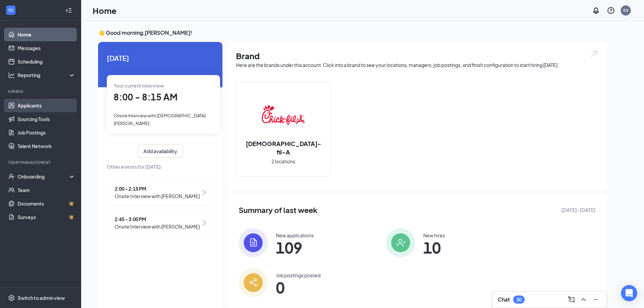  Describe the element at coordinates (160, 151) in the screenshot. I see `button: Add availability` at that location.